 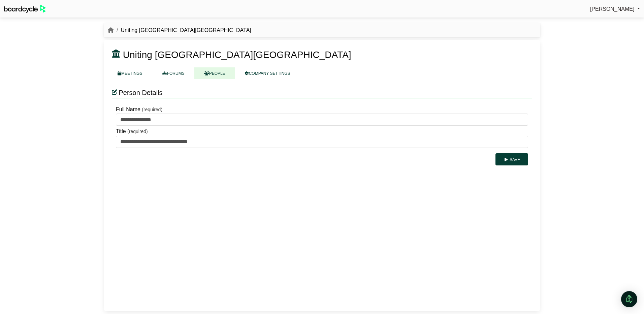 What do you see at coordinates (25, 9) in the screenshot?
I see `img: BoardcycleBlackGreen-aaafeed430059cb809a45853b8cf6d952af9d84e6e89e1f1685b34bfd5cb7d64.svg` at bounding box center [25, 9].